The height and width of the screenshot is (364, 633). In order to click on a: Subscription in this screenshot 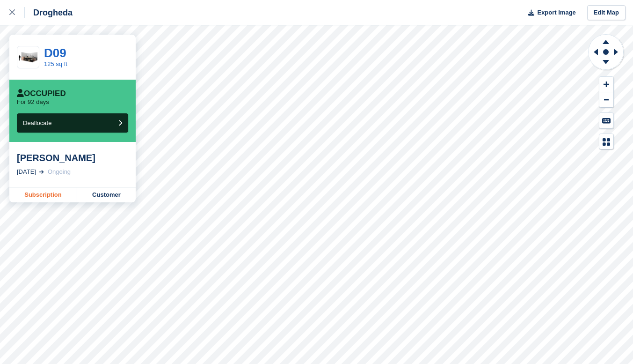, I will do `click(43, 194)`.